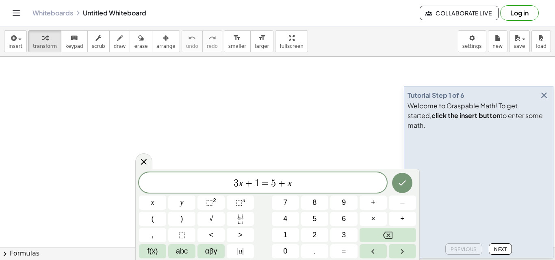 The width and height of the screenshot is (555, 260). What do you see at coordinates (182, 251) in the screenshot?
I see `span: abc` at bounding box center [182, 251].